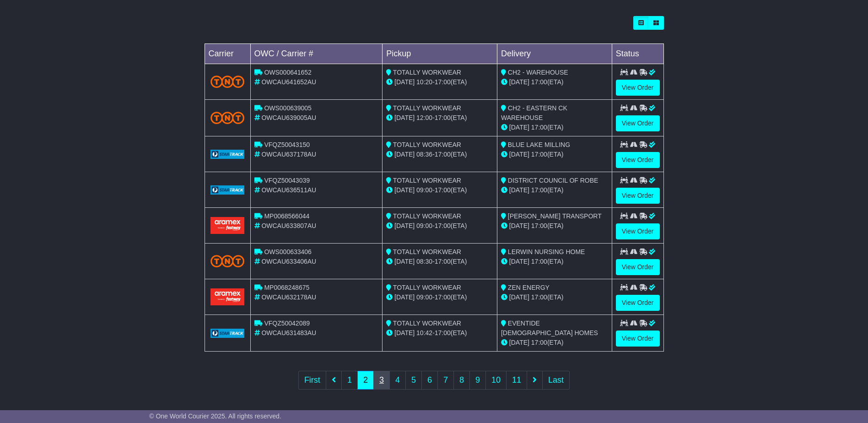 This screenshot has height=423, width=868. I want to click on a: 10, so click(496, 380).